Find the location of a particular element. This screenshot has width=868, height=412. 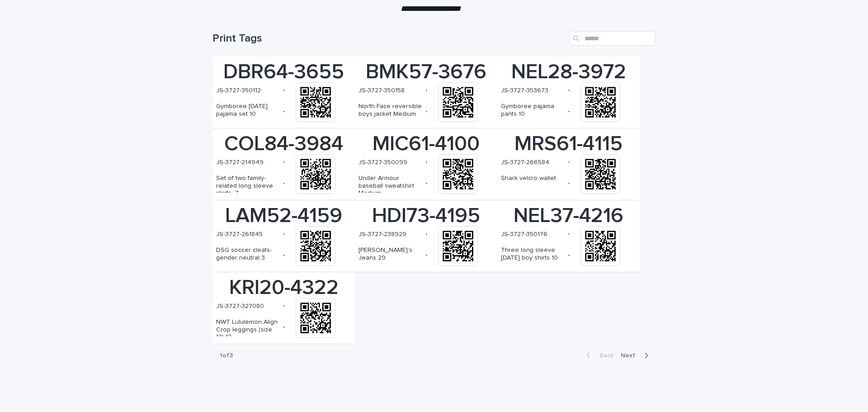

p: NWT Lululemon Align Crop leggings (size 12) 12 is located at coordinates (247, 330).